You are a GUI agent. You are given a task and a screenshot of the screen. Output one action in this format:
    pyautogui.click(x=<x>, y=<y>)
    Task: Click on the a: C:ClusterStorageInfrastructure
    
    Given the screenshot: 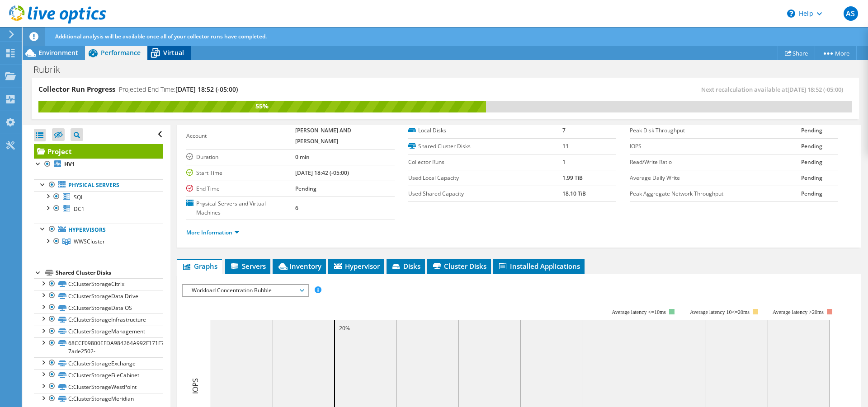 What is the action you would take?
    pyautogui.click(x=98, y=319)
    